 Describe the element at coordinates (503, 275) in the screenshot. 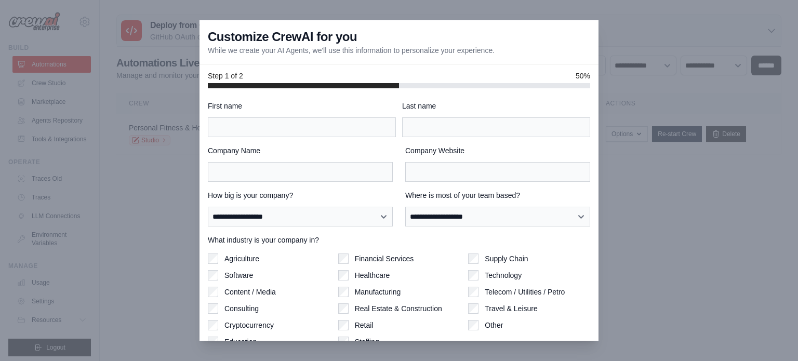

I see `label: Technology` at that location.